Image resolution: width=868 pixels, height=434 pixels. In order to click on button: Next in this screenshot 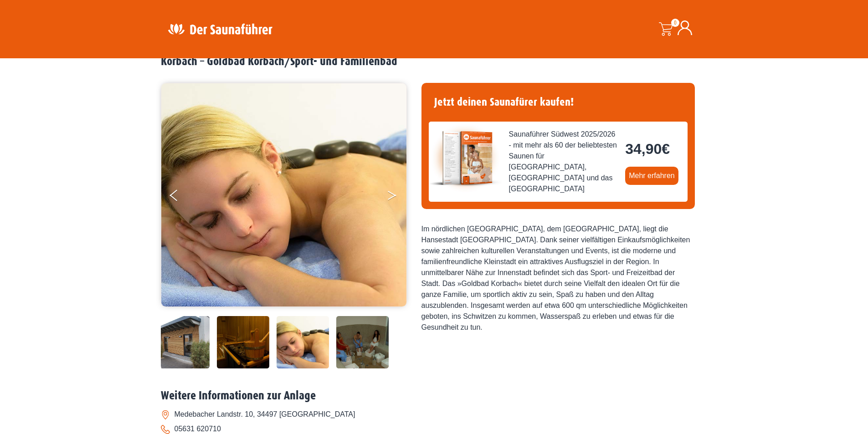, I will do `click(398, 197)`.